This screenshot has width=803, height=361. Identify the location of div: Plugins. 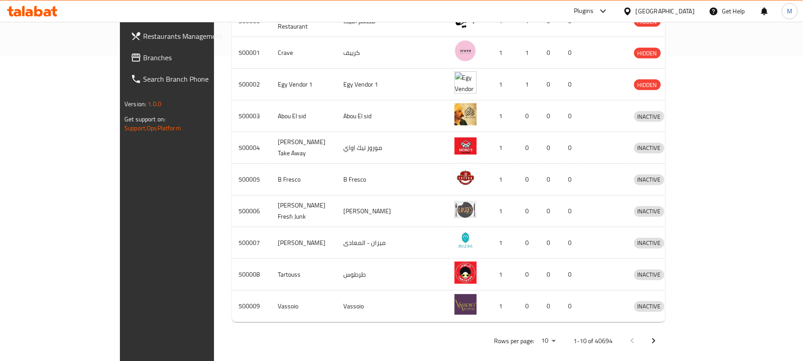
(584, 11).